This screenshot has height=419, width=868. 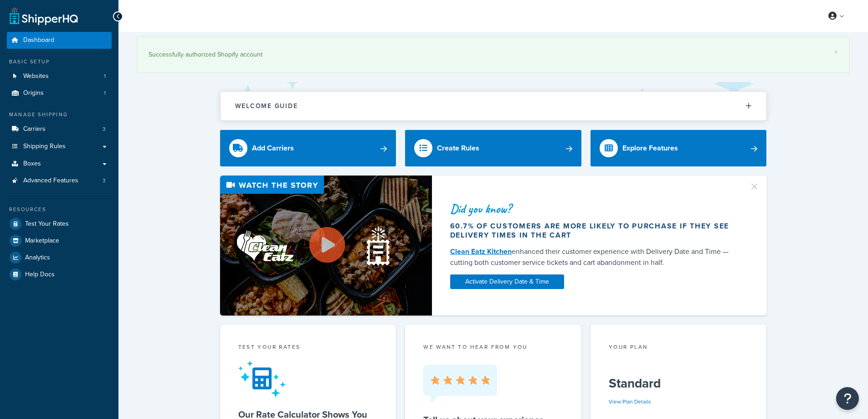 What do you see at coordinates (59, 40) in the screenshot?
I see `a: Dashboard` at bounding box center [59, 40].